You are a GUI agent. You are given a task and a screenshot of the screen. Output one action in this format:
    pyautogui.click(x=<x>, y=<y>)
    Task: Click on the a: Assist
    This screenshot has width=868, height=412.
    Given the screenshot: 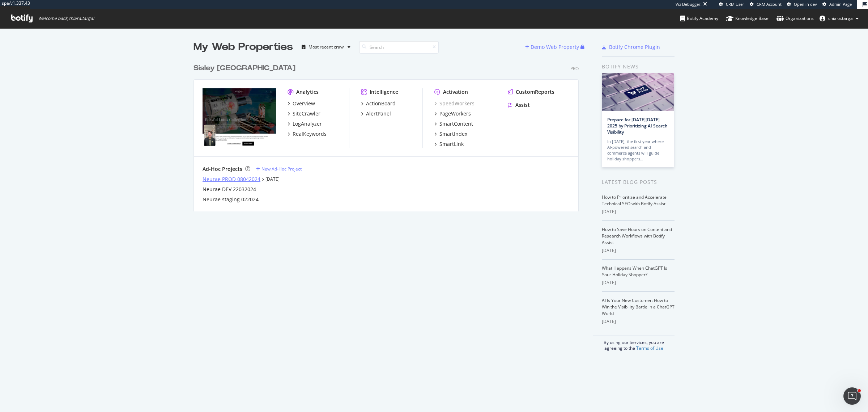 What is the action you would take?
    pyautogui.click(x=518, y=105)
    